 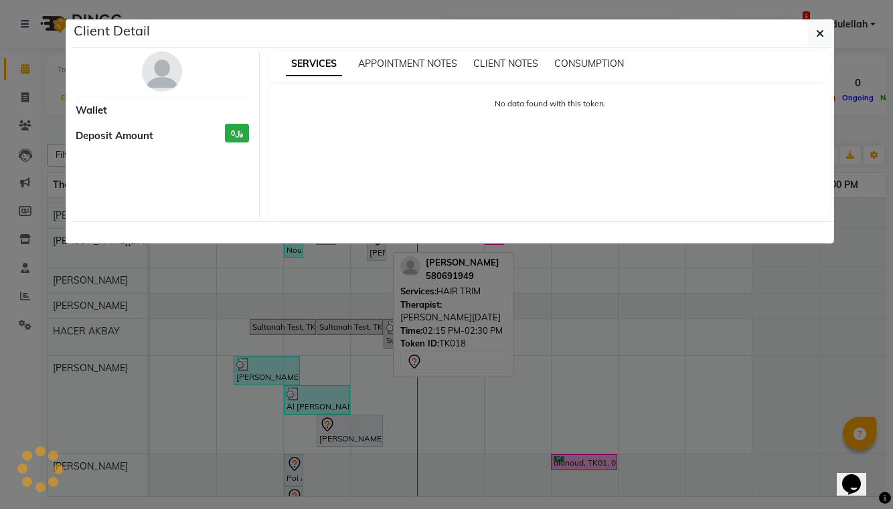 What do you see at coordinates (162, 72) in the screenshot?
I see `img: avatar` at bounding box center [162, 72].